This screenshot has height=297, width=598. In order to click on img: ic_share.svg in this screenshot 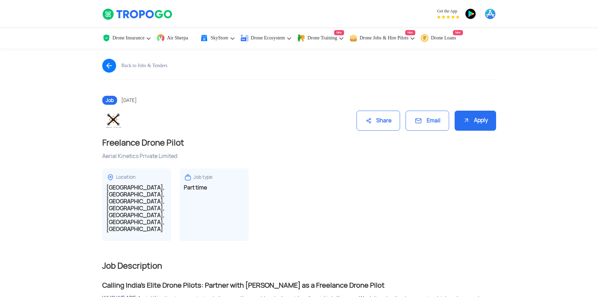, I will do `click(369, 121)`.